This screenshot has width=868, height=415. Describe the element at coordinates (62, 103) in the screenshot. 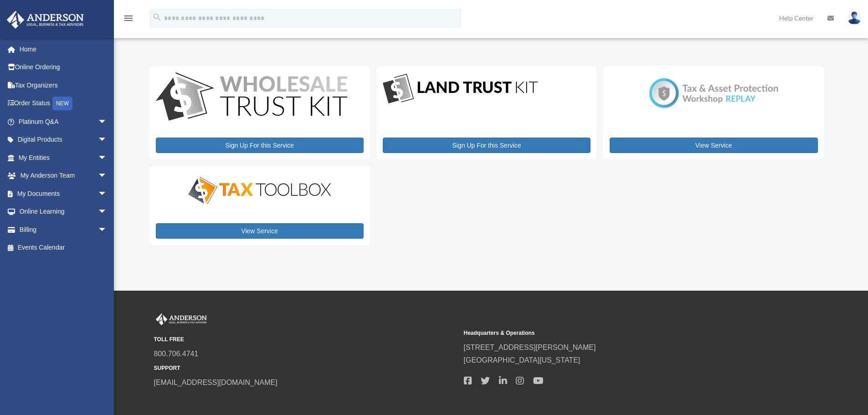

I see `div: NEW` at that location.